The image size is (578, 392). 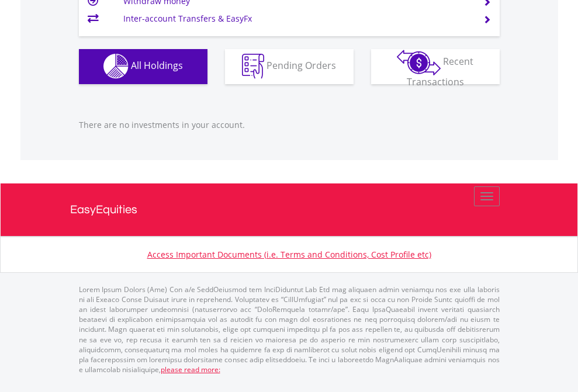 What do you see at coordinates (253, 66) in the screenshot?
I see `img: pending_instructions-wht.png` at bounding box center [253, 66].